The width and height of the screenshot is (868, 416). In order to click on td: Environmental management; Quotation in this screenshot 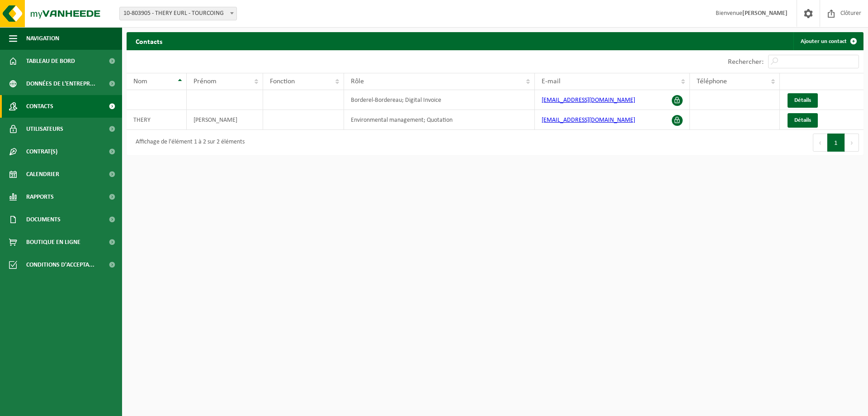, I will do `click(440, 120)`.